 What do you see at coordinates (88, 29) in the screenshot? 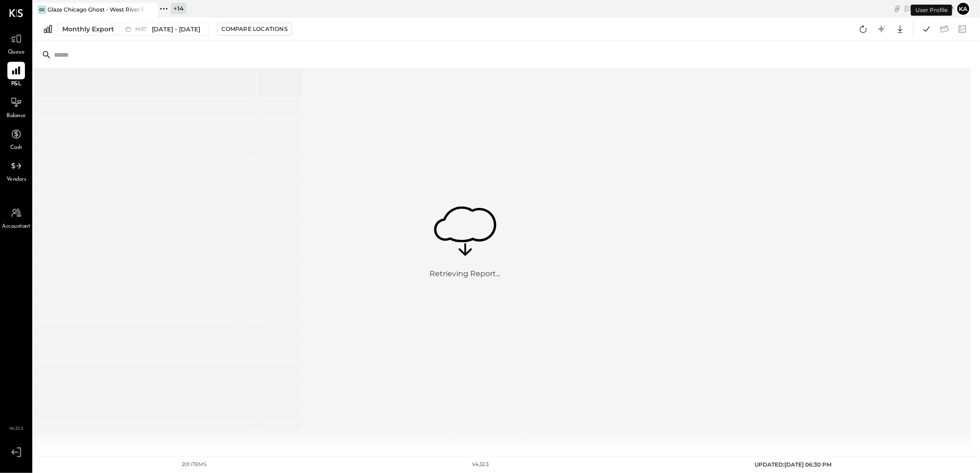
I see `div: Monthly Export` at bounding box center [88, 29].